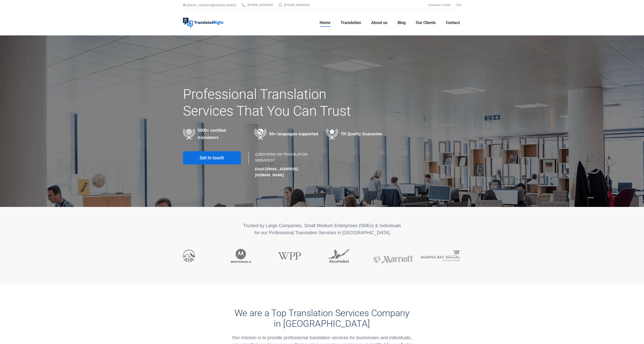 The height and width of the screenshot is (344, 644). What do you see at coordinates (453, 23) in the screenshot?
I see `a: Contact` at bounding box center [453, 23].